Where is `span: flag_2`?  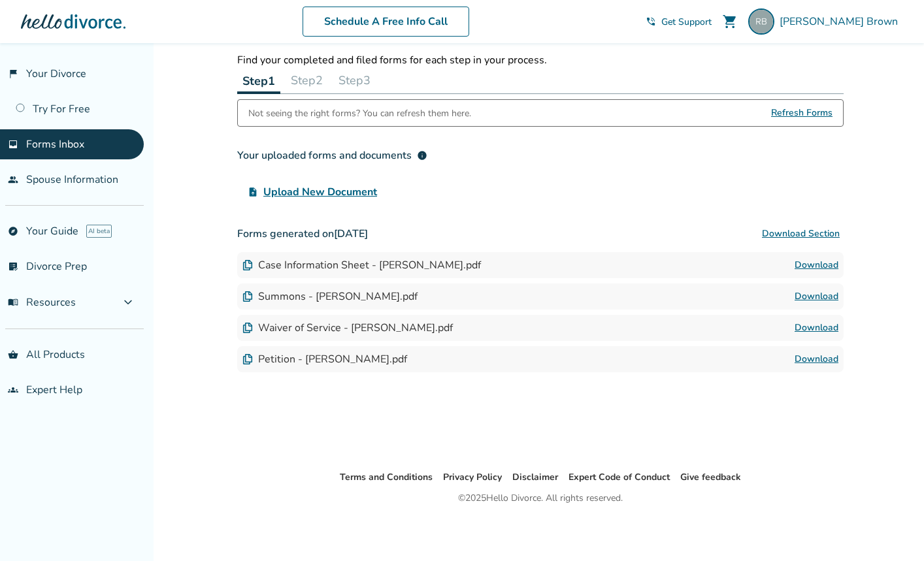
span: flag_2 is located at coordinates (13, 74).